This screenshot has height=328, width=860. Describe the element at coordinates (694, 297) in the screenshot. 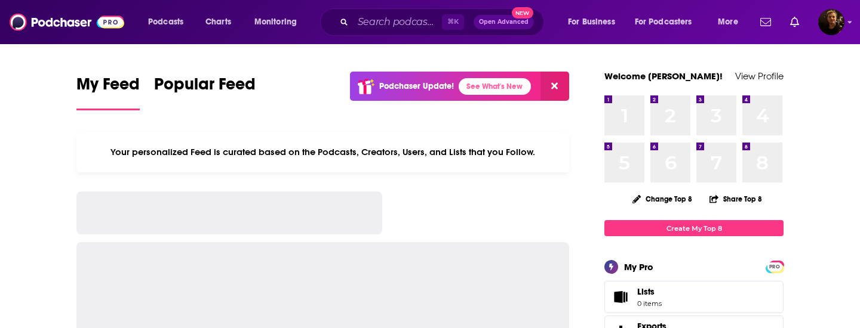

I see `a: Lists` at that location.